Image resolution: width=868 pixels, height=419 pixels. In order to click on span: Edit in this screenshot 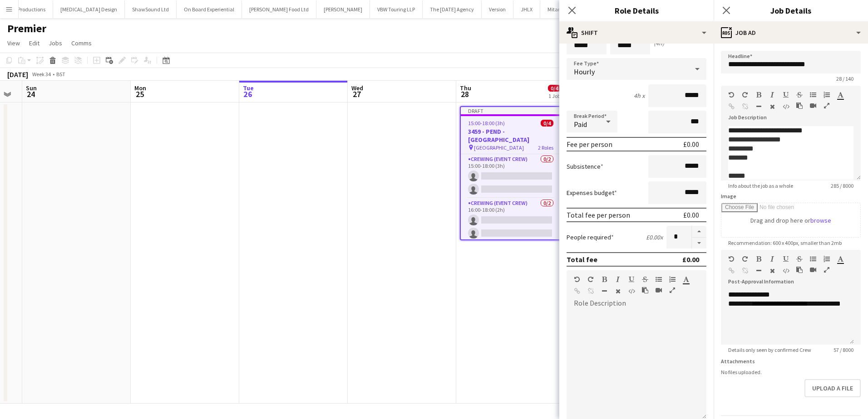, I will do `click(34, 43)`.